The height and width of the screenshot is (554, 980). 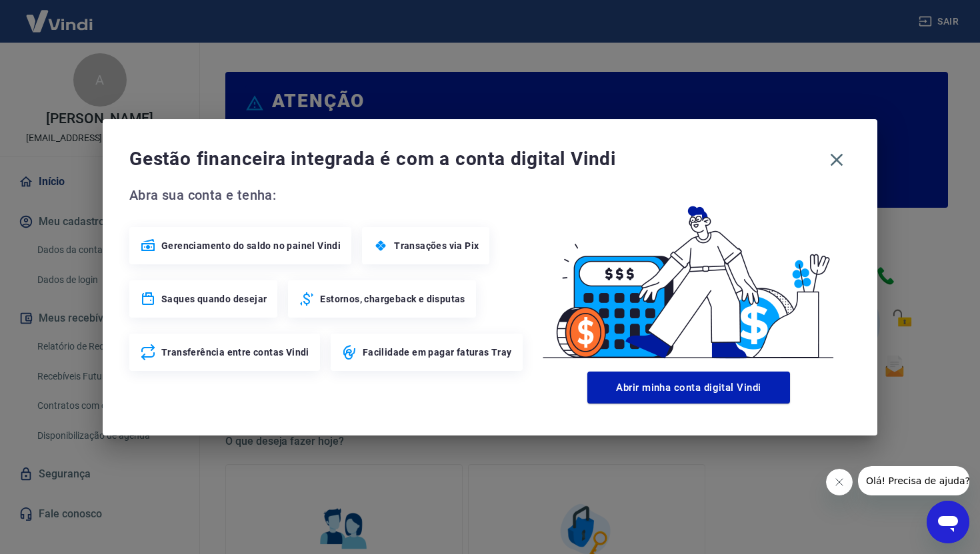 What do you see at coordinates (392, 299) in the screenshot?
I see `span: Estornos, chargeback e disputas` at bounding box center [392, 299].